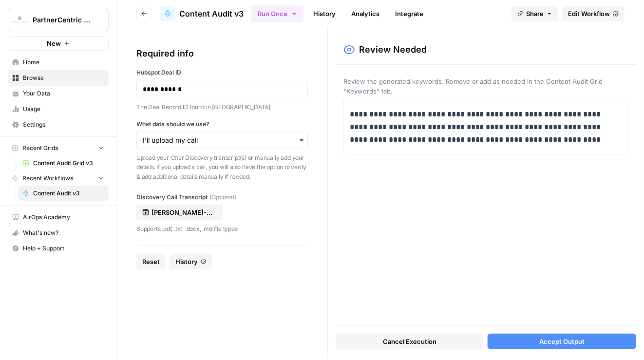  Describe the element at coordinates (410, 342) in the screenshot. I see `button: Cancel Execution` at that location.